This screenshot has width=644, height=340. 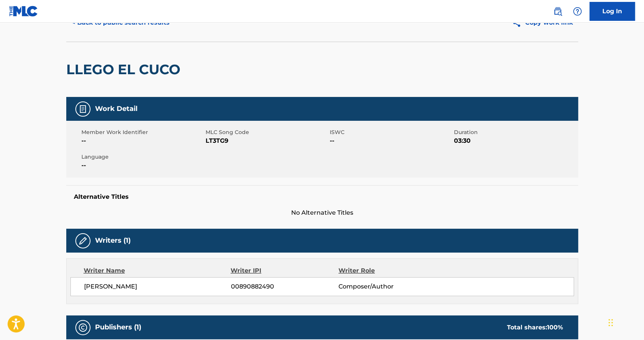 What do you see at coordinates (611, 323) in the screenshot?
I see `div: Arrastrar` at bounding box center [611, 323].